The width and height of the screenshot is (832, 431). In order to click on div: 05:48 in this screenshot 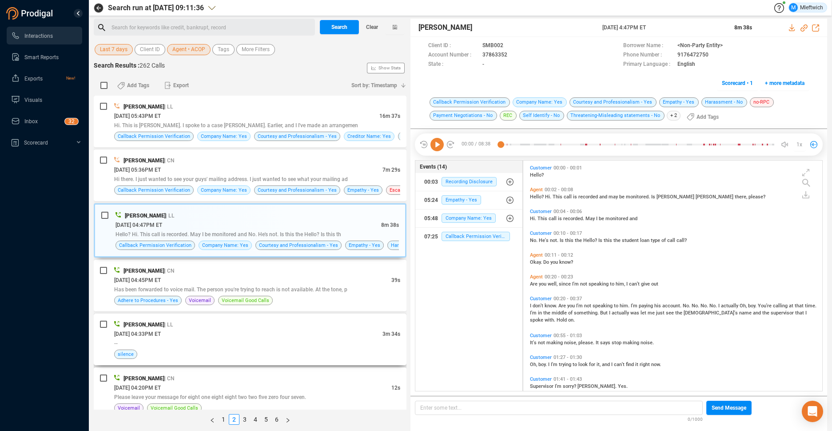, I will do `click(431, 218)`.